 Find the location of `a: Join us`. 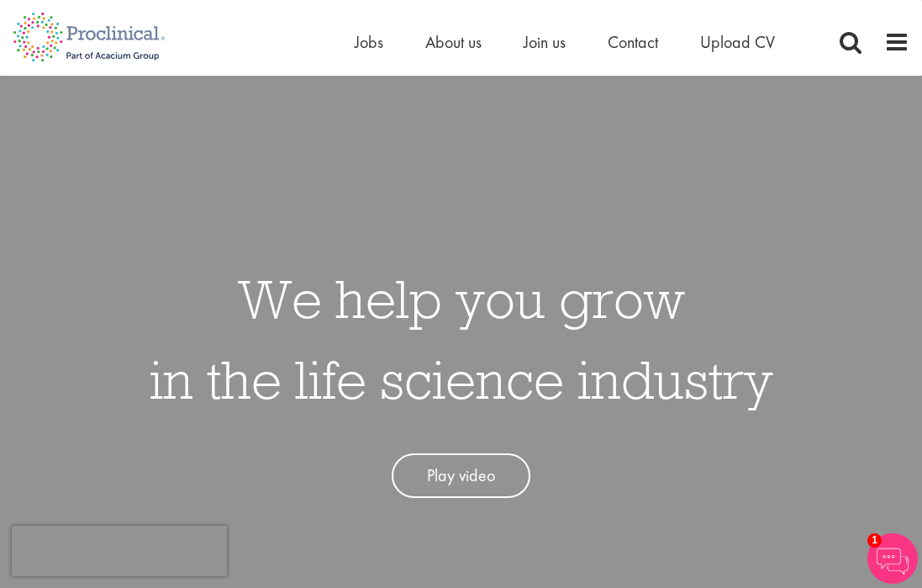

a: Join us is located at coordinates (545, 42).